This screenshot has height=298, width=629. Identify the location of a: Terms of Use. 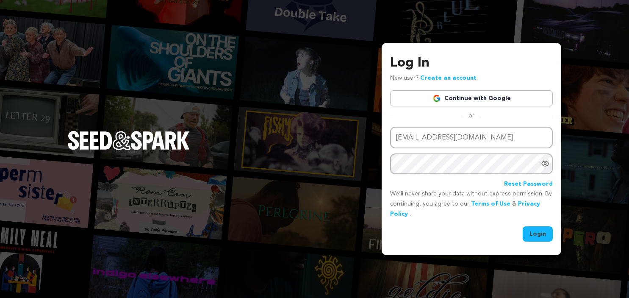
(490, 204).